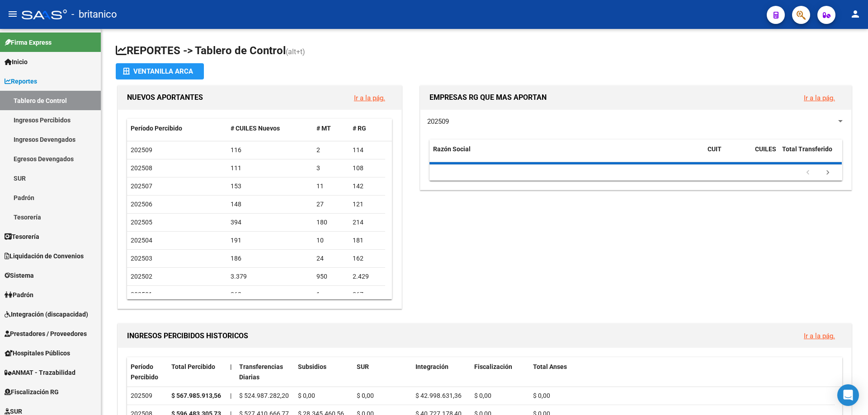 The width and height of the screenshot is (868, 415). What do you see at coordinates (270, 276) in the screenshot?
I see `div: 3.379` at bounding box center [270, 276].